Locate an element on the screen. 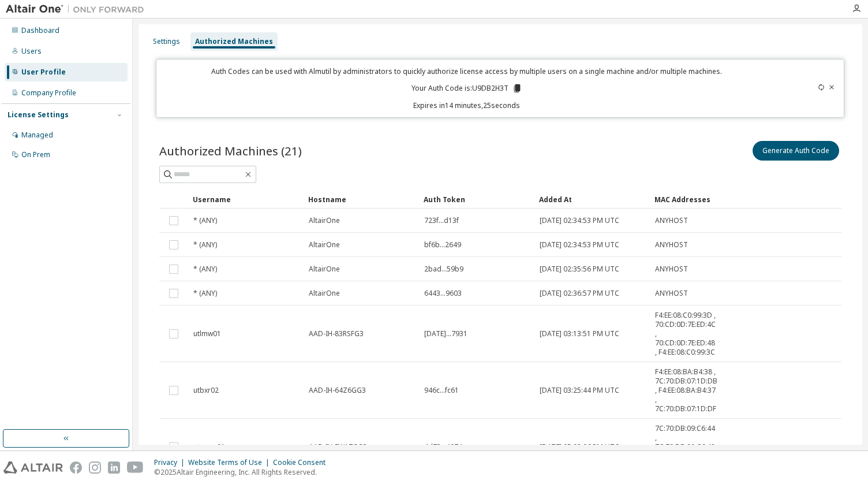  div: Cookie Consent is located at coordinates (303, 463).